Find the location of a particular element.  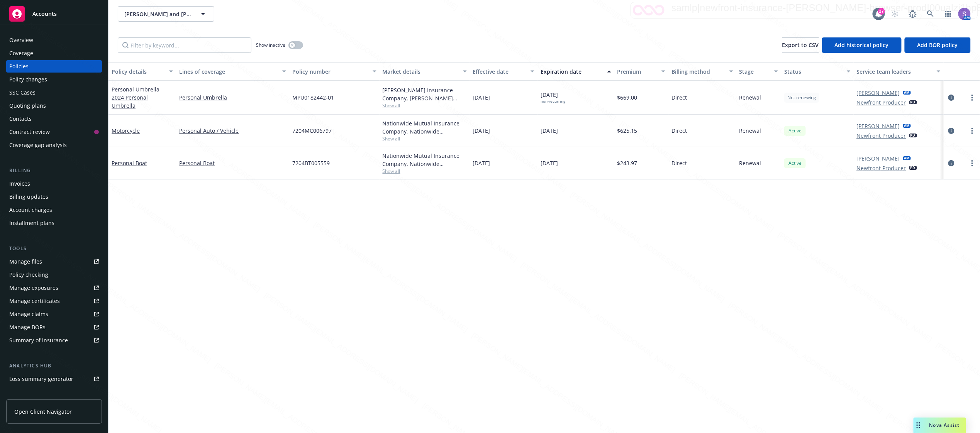

a: Overview is located at coordinates (54, 40).